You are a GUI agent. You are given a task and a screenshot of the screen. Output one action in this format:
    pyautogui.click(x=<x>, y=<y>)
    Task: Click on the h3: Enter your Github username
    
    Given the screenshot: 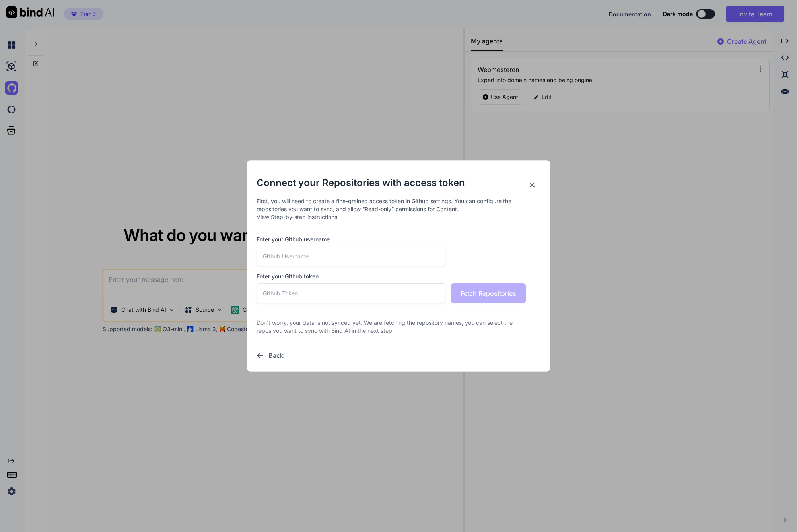 What is the action you would take?
    pyautogui.click(x=391, y=240)
    